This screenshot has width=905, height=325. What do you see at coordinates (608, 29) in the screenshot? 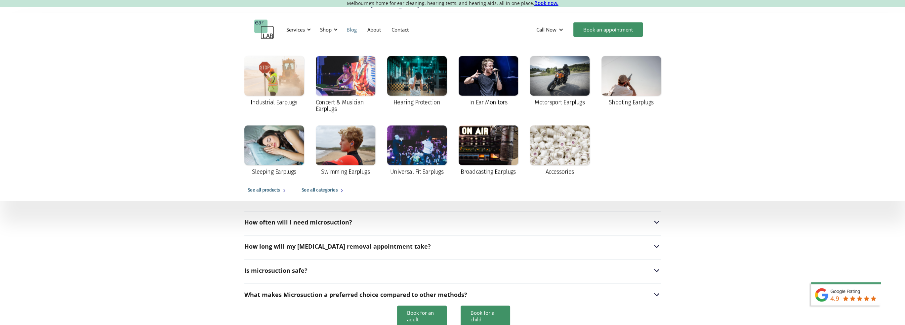
I see `a: Book an appointment` at bounding box center [608, 29].